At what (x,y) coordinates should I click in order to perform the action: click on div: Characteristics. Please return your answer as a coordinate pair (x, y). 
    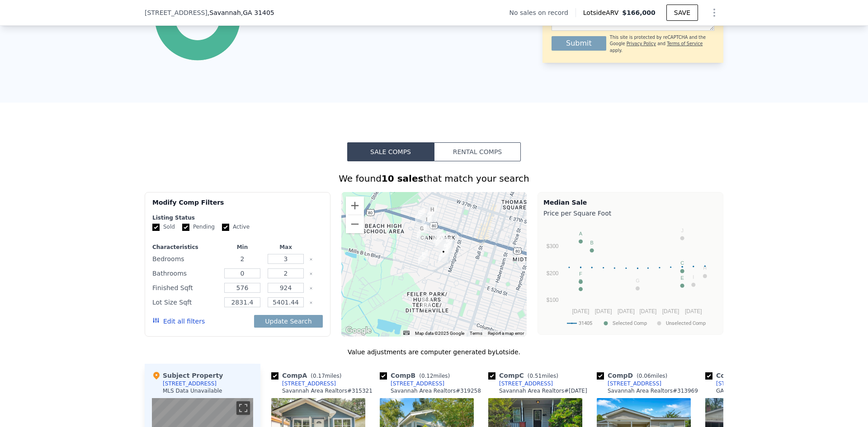
    Looking at the image, I should click on (185, 247).